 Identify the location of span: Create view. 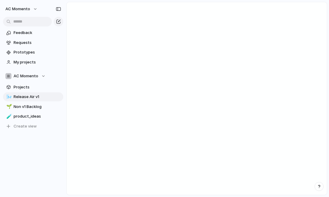
(25, 126).